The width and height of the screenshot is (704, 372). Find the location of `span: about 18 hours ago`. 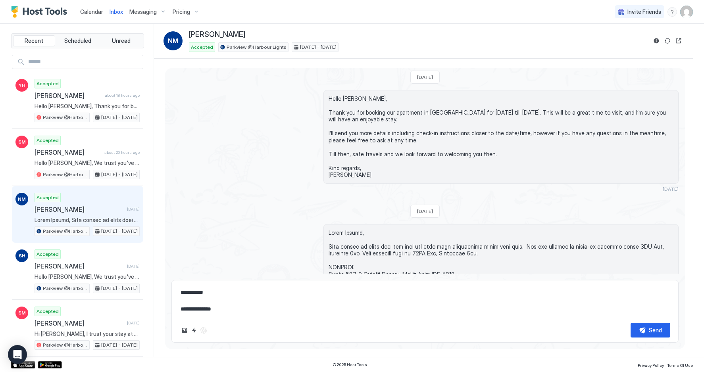

span: about 18 hours ago is located at coordinates (122, 95).